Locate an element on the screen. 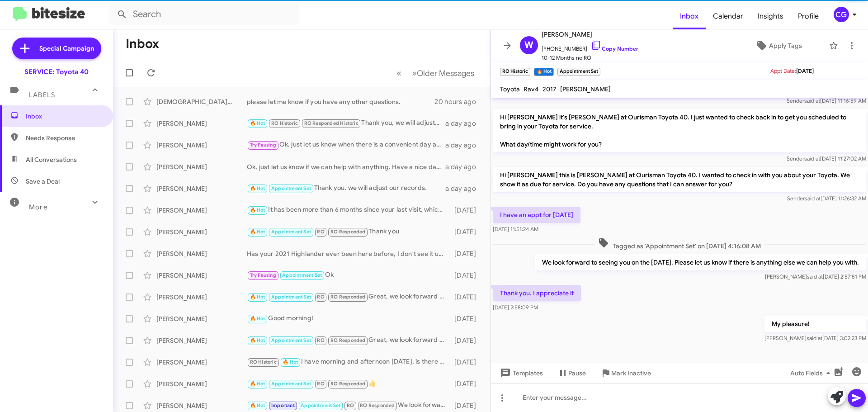 The height and width of the screenshot is (412, 868). span: Mark Inactive is located at coordinates (631, 373).